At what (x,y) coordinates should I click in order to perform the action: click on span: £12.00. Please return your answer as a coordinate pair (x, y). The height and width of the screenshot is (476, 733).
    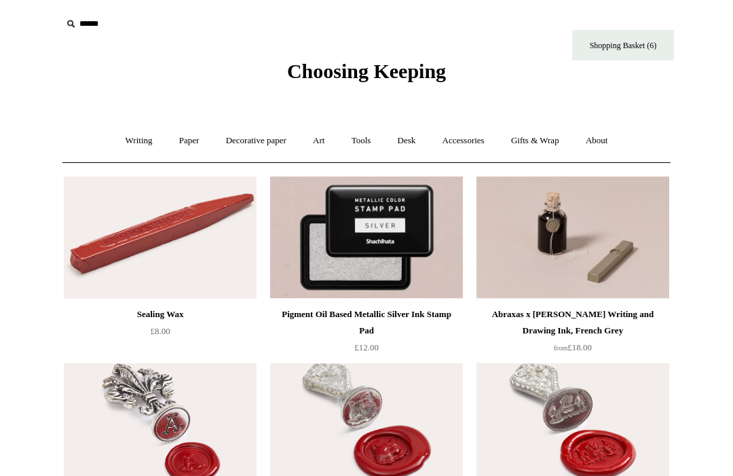
    Looking at the image, I should click on (367, 347).